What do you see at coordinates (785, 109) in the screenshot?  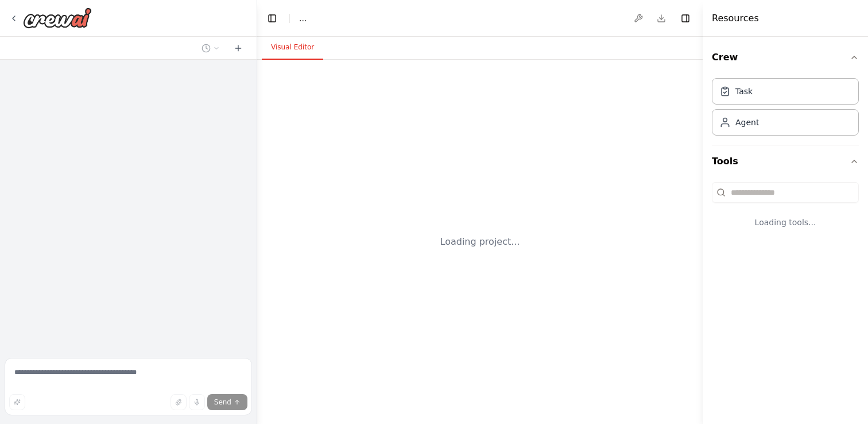 I see `div: Crew` at bounding box center [785, 109].